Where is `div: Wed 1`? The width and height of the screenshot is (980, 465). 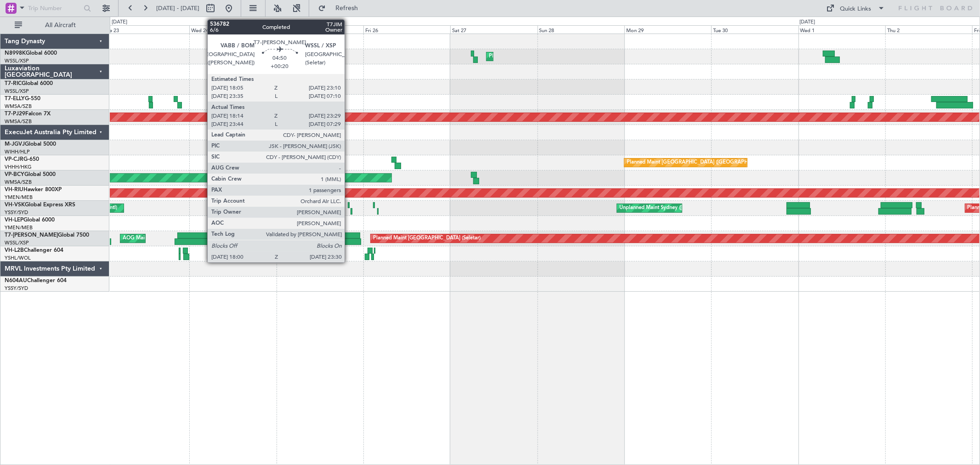
div: Wed 1 is located at coordinates (842, 29).